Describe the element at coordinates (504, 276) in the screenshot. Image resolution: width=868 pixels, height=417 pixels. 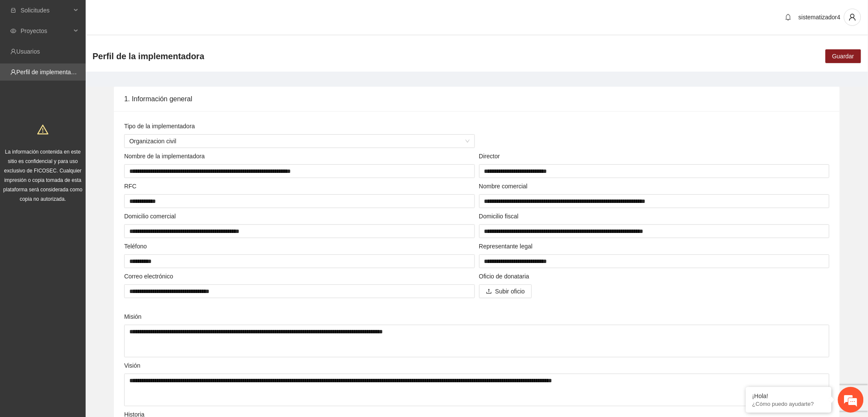
I see `label: Oficio de donataria` at that location.